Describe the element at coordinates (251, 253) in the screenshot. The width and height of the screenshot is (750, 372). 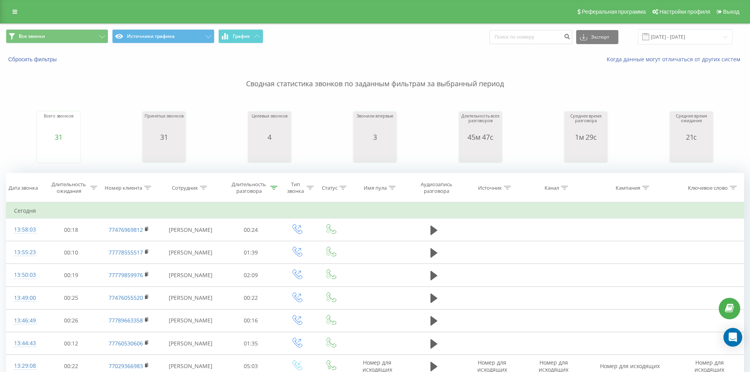
I see `td: 01:39` at that location.